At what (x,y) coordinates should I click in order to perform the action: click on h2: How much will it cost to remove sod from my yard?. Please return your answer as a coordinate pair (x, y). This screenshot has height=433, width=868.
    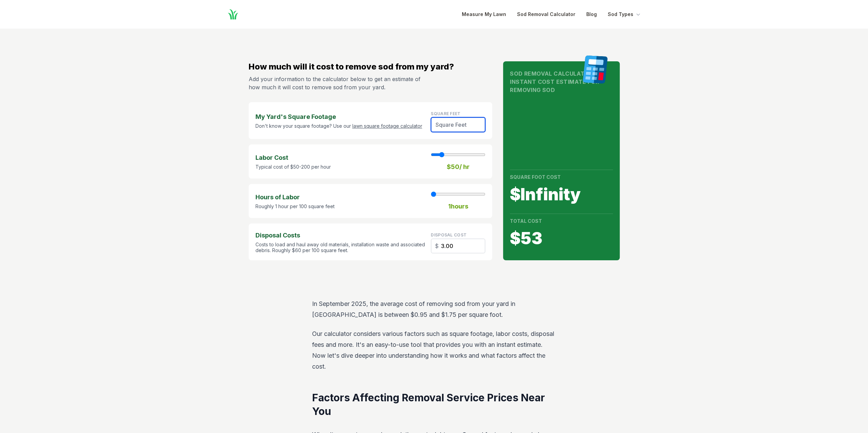
    Looking at the image, I should click on (370, 67).